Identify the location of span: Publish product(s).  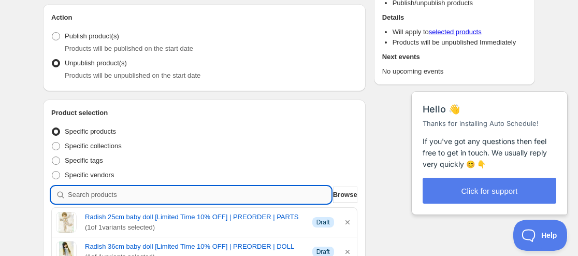
(92, 36).